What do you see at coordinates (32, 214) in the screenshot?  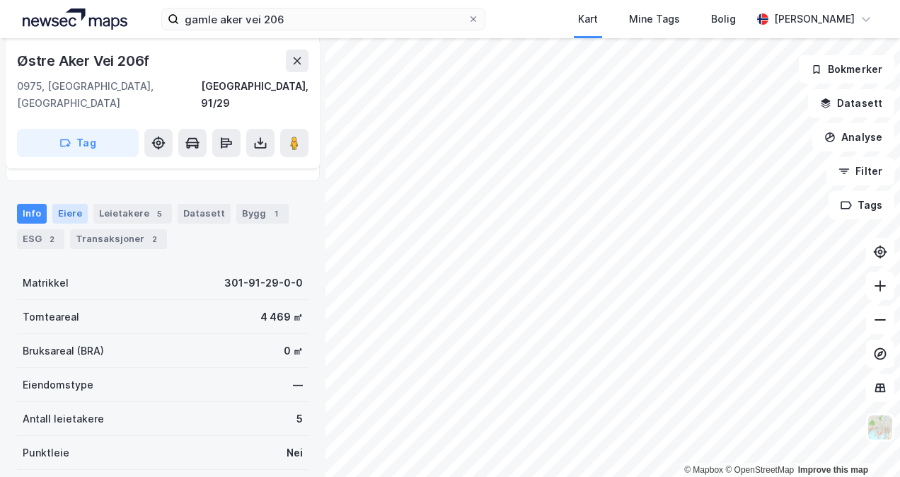 I see `div: Info` at bounding box center [32, 214].